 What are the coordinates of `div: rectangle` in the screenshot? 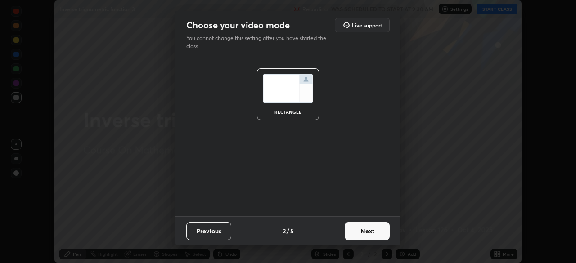 It's located at (288, 112).